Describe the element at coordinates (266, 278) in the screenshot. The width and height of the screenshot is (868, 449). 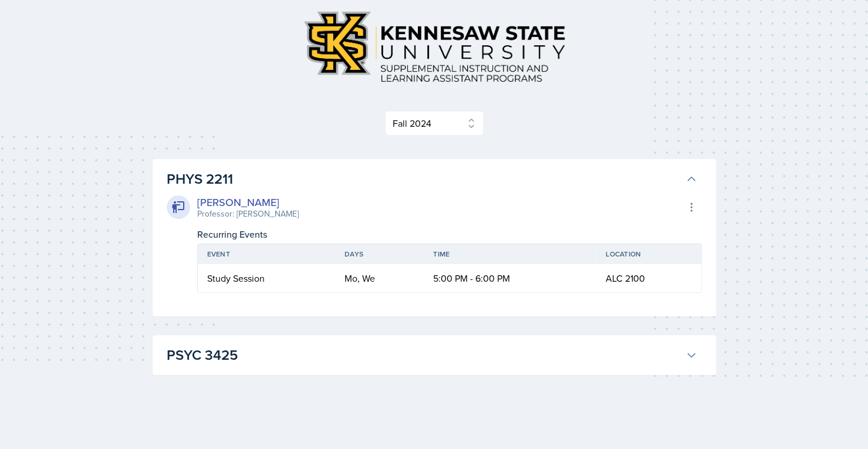
I see `div: Study Session` at that location.